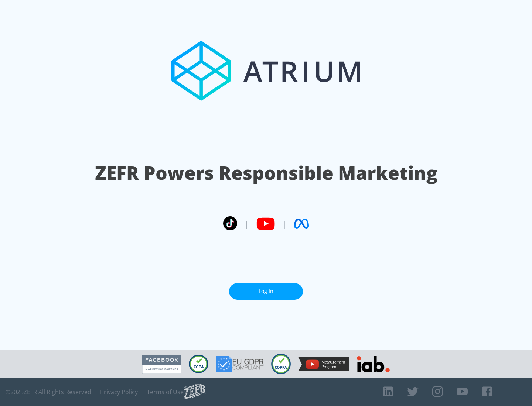 This screenshot has height=406, width=532. Describe the element at coordinates (266, 291) in the screenshot. I see `a: Log In` at that location.